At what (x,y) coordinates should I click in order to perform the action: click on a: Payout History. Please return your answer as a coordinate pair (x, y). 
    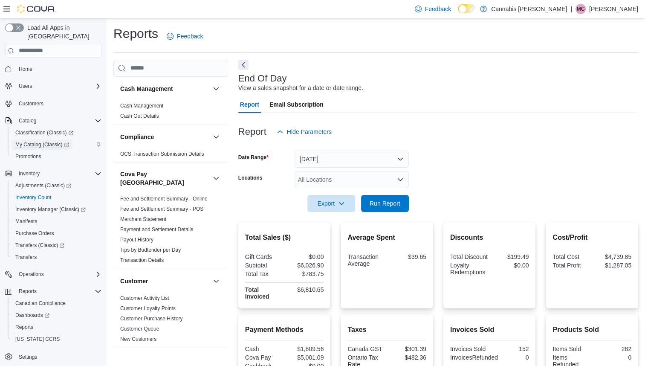
    Looking at the image, I should click on (137, 239).